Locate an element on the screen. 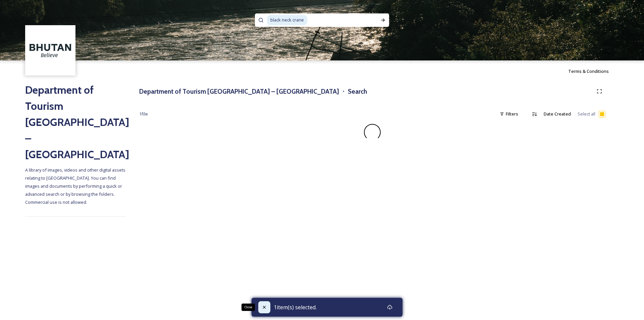  img: BT_Logo_BB_Lockup_CMYK_High%2520Res.jpg is located at coordinates (50, 50).